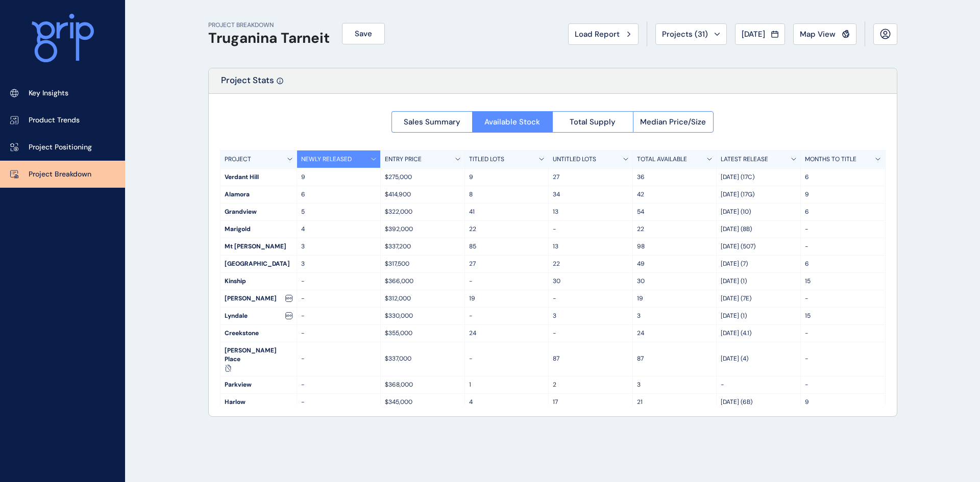  What do you see at coordinates (258, 281) in the screenshot?
I see `div: Kinship` at bounding box center [258, 281].